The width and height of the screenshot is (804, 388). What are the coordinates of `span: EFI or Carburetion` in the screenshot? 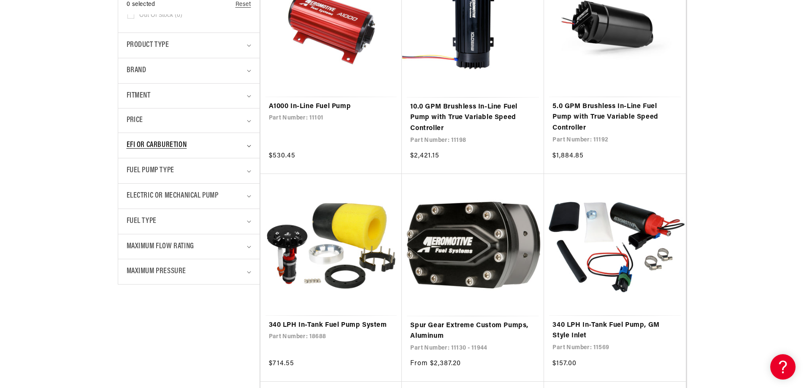 It's located at (157, 145).